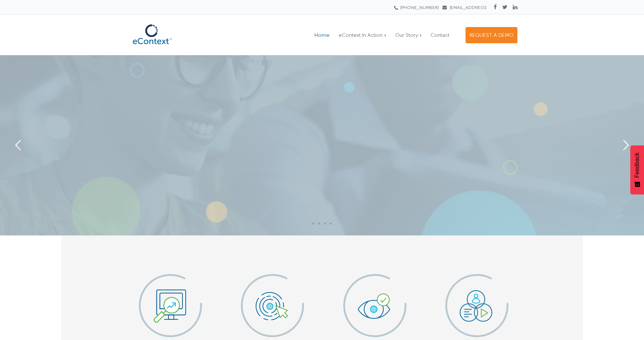 The width and height of the screenshot is (644, 340). What do you see at coordinates (637, 165) in the screenshot?
I see `span: Feedback` at bounding box center [637, 165].